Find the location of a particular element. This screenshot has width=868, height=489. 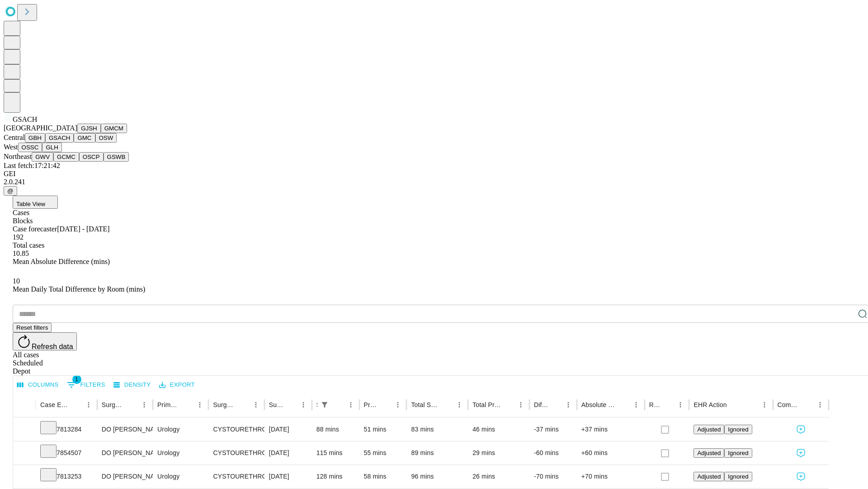

span: West is located at coordinates (11, 147).